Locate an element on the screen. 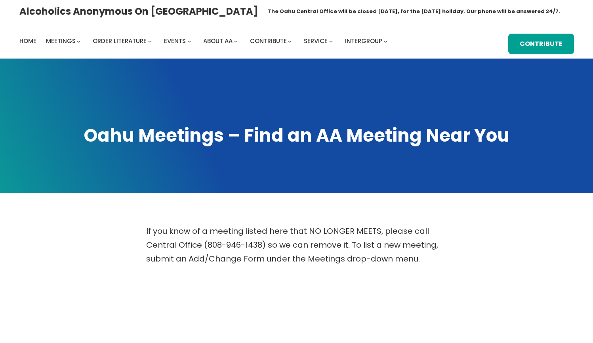  h1: Oahu Meetings – Find an AA Meeting Near You is located at coordinates (297, 135).